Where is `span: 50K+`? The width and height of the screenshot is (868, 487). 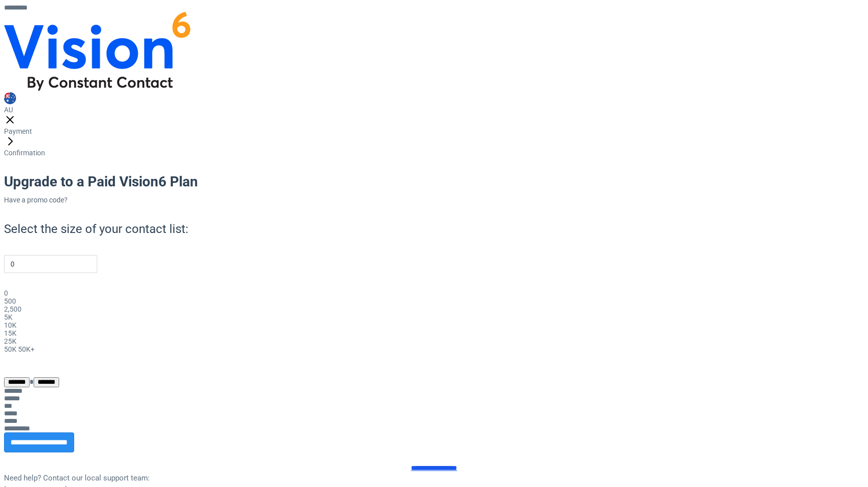
span: 50K+ is located at coordinates (26, 349).